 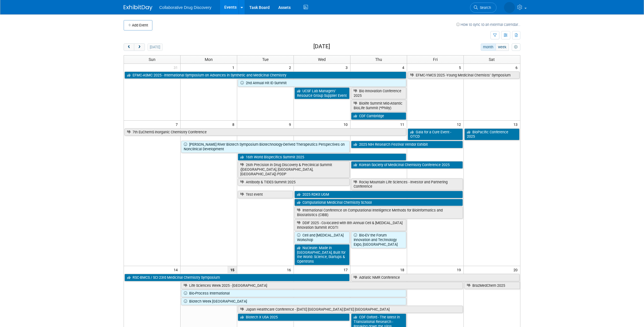 What do you see at coordinates (488, 47) in the screenshot?
I see `button: month` at bounding box center [488, 47].